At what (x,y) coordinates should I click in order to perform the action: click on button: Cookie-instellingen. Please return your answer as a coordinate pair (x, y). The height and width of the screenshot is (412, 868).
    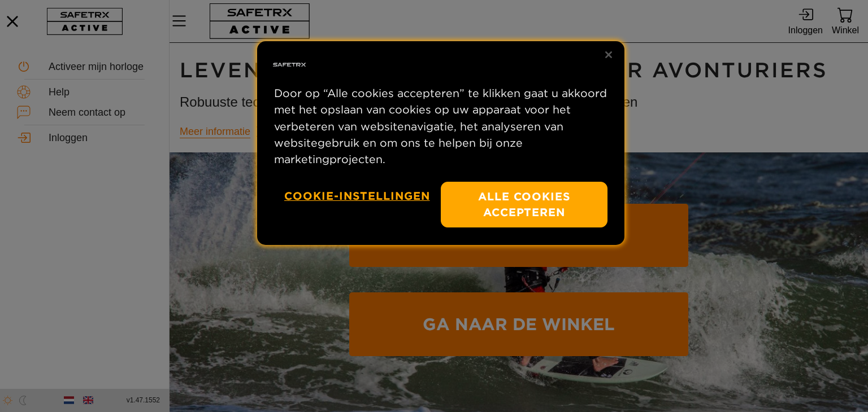
    Looking at the image, I should click on (357, 196).